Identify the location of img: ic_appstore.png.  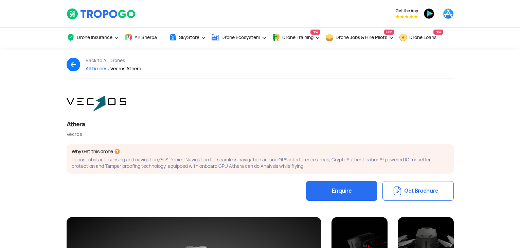
(448, 14).